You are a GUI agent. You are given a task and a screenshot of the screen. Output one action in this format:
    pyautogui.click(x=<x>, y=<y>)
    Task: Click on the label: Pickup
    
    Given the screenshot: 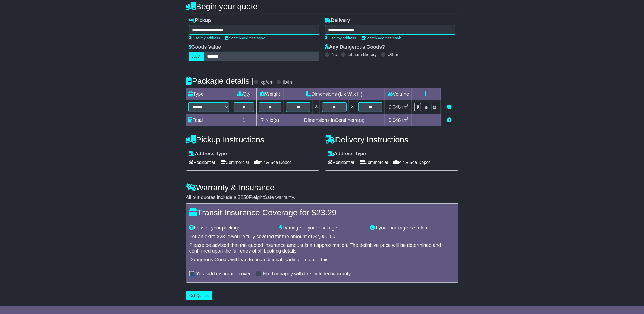 What is the action you would take?
    pyautogui.click(x=200, y=21)
    